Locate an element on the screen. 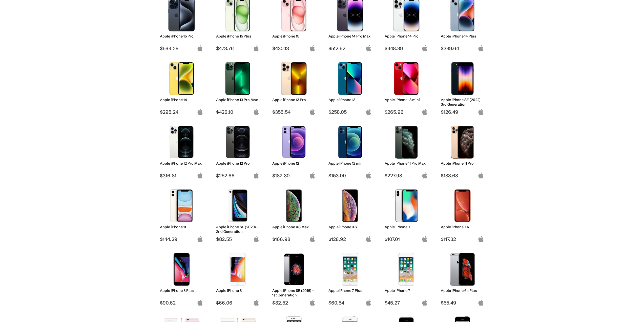 This screenshot has height=322, width=644. span: $117.32 is located at coordinates (463, 240).